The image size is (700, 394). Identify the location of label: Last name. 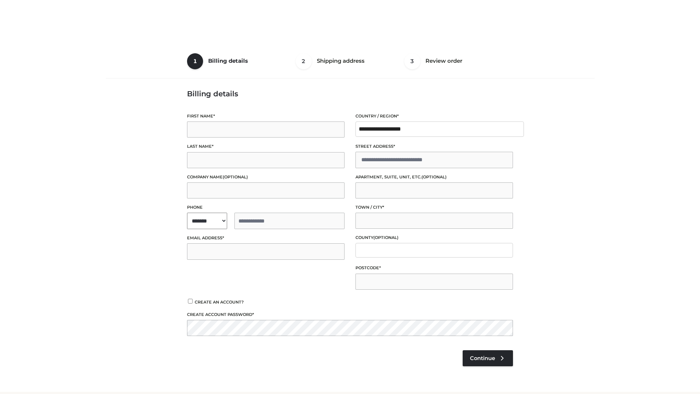
(266, 146).